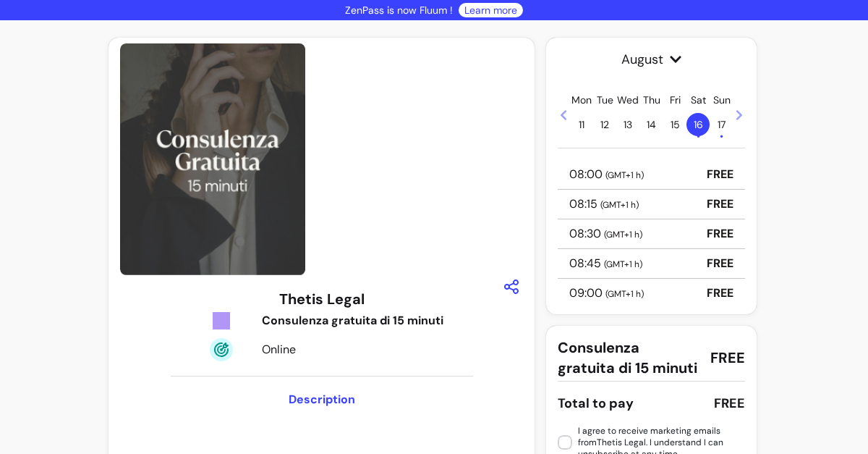 This screenshot has width=868, height=454. What do you see at coordinates (722, 100) in the screenshot?
I see `p: Sun` at bounding box center [722, 100].